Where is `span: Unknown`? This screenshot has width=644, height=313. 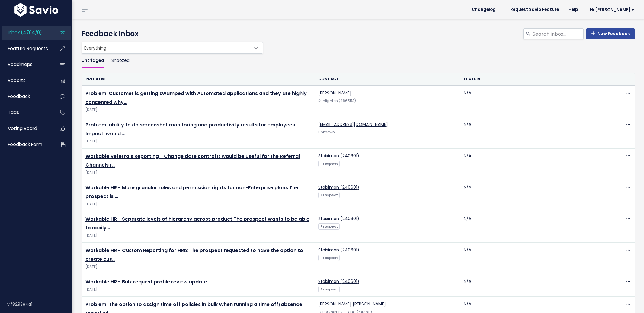
span: Unknown is located at coordinates (326, 132).